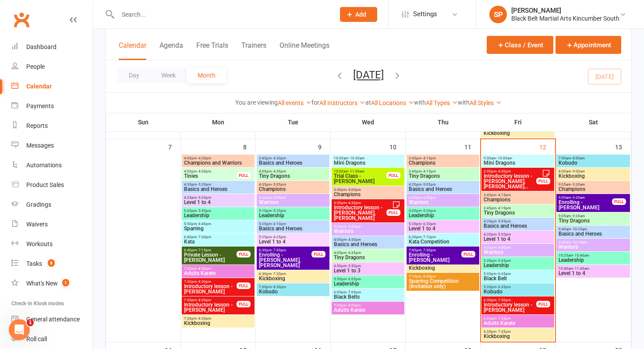  I want to click on a: Payments, so click(52, 106).